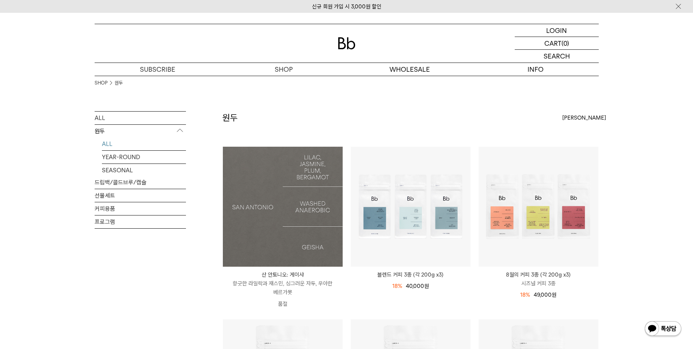  Describe the element at coordinates (283, 207) in the screenshot. I see `img: 1000001220_add2_044.jpg` at that location.